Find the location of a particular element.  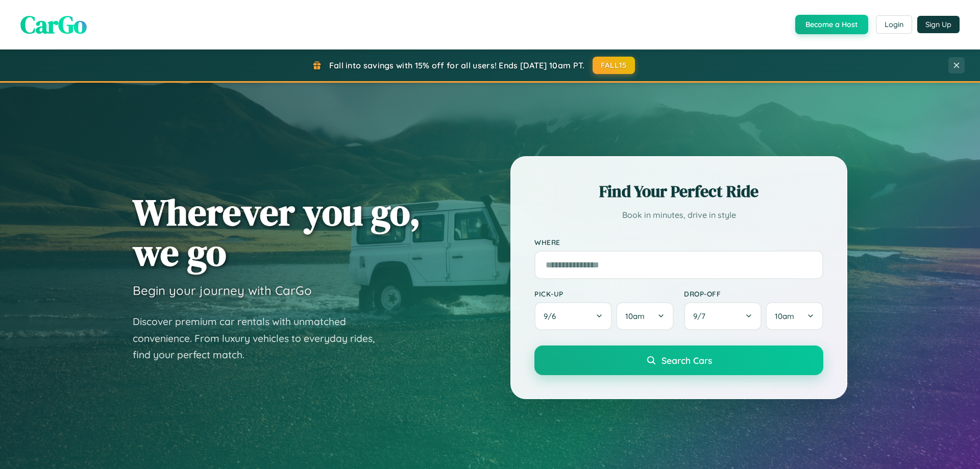

p: Book in minutes, drive in style is located at coordinates (678, 215).